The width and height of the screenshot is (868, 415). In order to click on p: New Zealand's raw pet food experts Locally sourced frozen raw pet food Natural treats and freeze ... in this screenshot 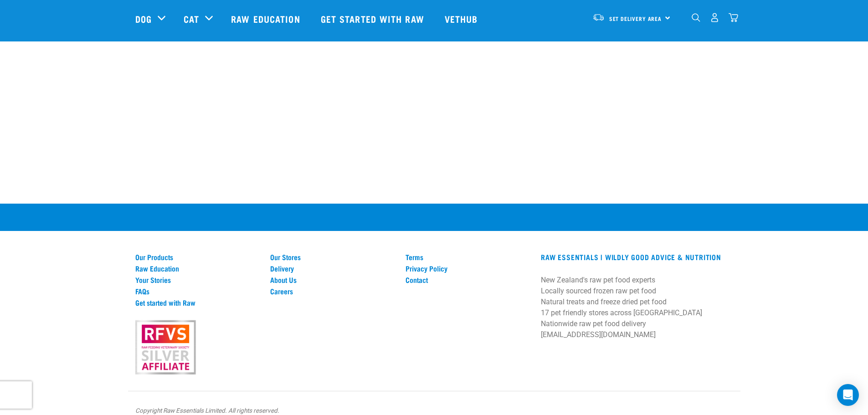, I will do `click(637, 308)`.